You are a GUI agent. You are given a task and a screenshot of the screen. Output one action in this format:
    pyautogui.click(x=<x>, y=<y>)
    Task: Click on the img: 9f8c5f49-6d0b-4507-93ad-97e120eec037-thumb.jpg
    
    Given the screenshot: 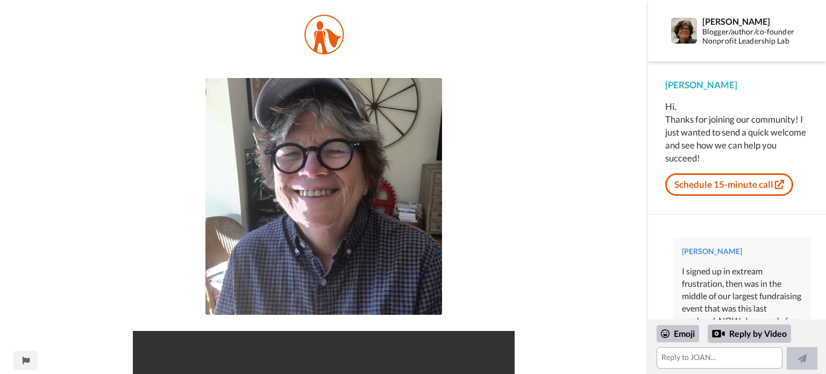 What is the action you would take?
    pyautogui.click(x=324, y=196)
    